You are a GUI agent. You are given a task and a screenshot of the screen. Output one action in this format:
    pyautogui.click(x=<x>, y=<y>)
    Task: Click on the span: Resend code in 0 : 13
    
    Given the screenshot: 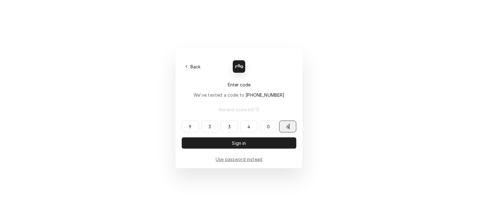 What is the action you would take?
    pyautogui.click(x=239, y=110)
    